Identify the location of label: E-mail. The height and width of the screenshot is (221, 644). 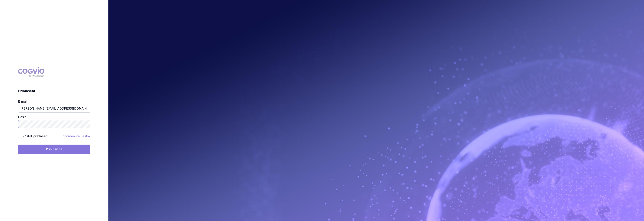
(23, 101).